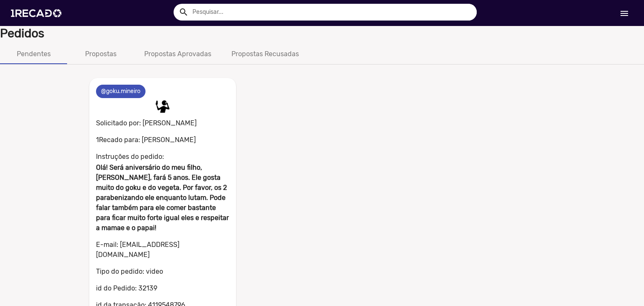  I want to click on p: Tipo do pedido: video, so click(163, 272).